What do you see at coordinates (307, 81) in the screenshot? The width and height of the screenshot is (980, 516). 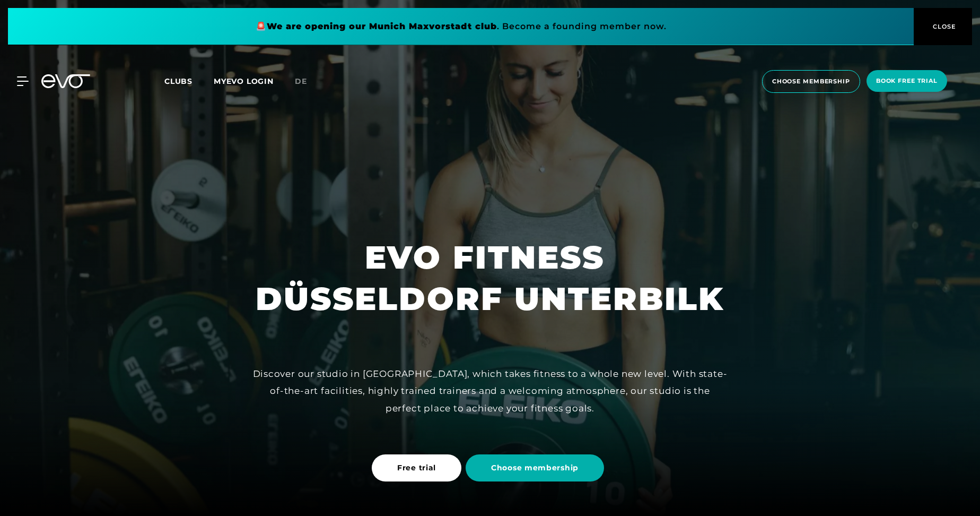 I see `a: de` at bounding box center [307, 81].